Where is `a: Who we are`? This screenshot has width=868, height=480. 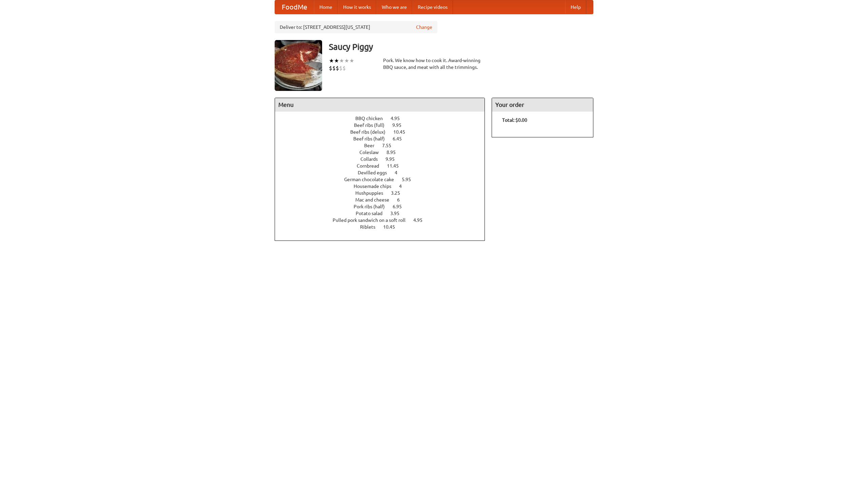
a: Who we are is located at coordinates (394, 7).